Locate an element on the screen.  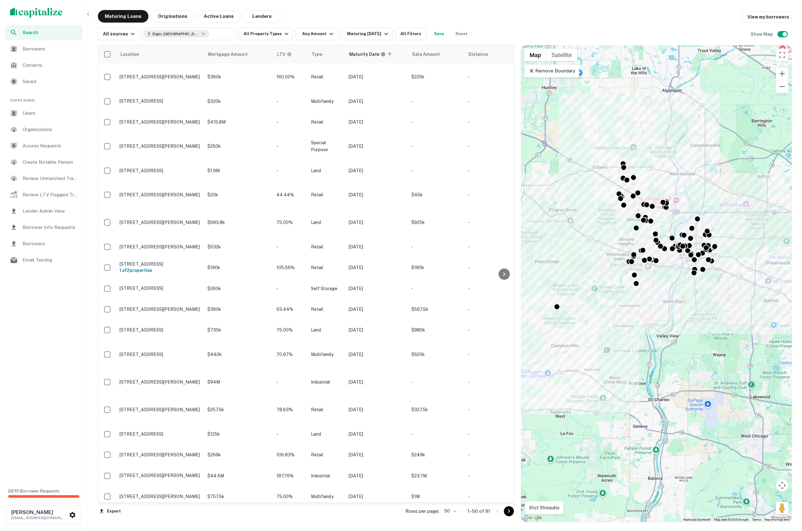
a: Email Testing is located at coordinates (44, 260).